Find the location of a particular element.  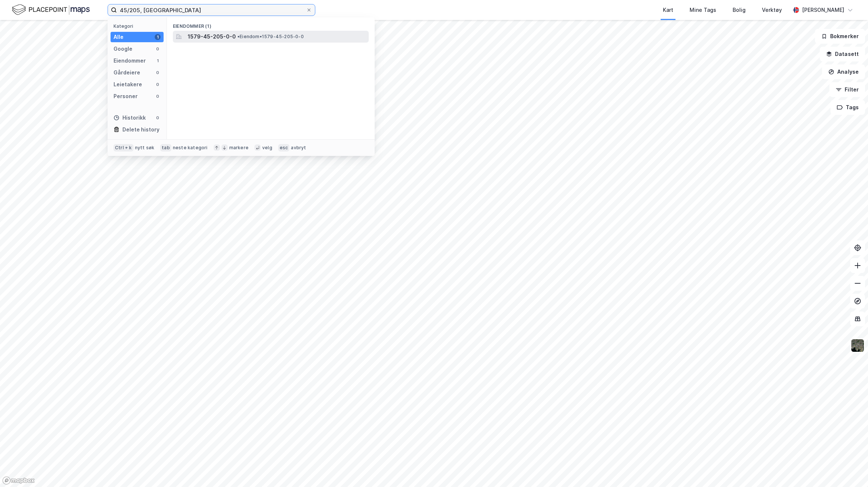

div: Gårdeiere is located at coordinates (127, 72).